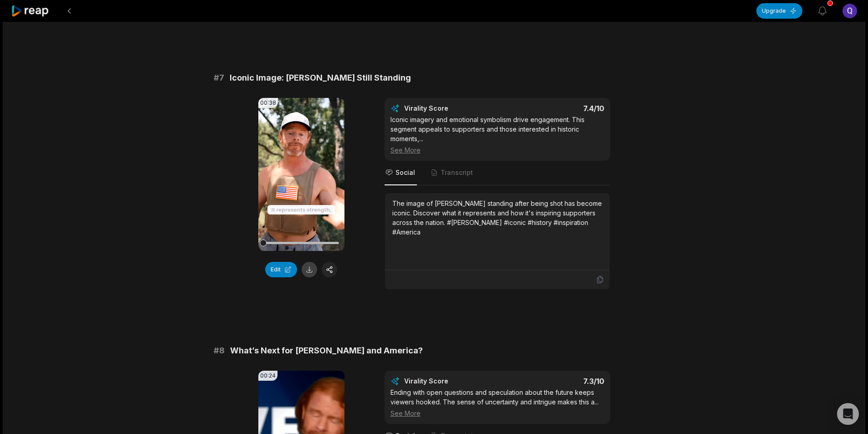 Image resolution: width=868 pixels, height=434 pixels. I want to click on nav: Tabs, so click(497, 173).